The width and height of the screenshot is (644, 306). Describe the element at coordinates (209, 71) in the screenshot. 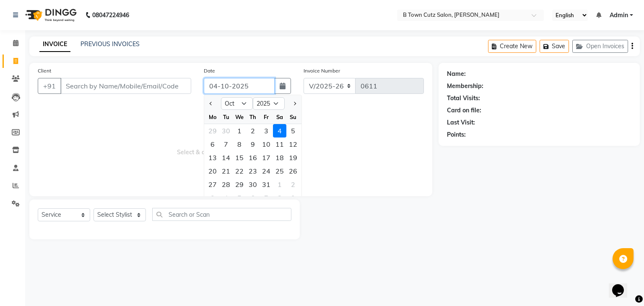

I see `label: Date` at that location.